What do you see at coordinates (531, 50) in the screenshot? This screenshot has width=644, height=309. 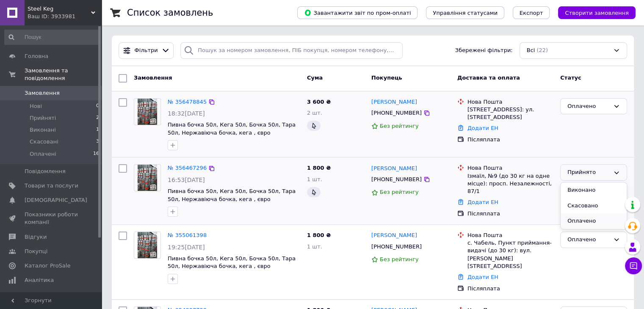 I see `span: Всі` at bounding box center [531, 50].